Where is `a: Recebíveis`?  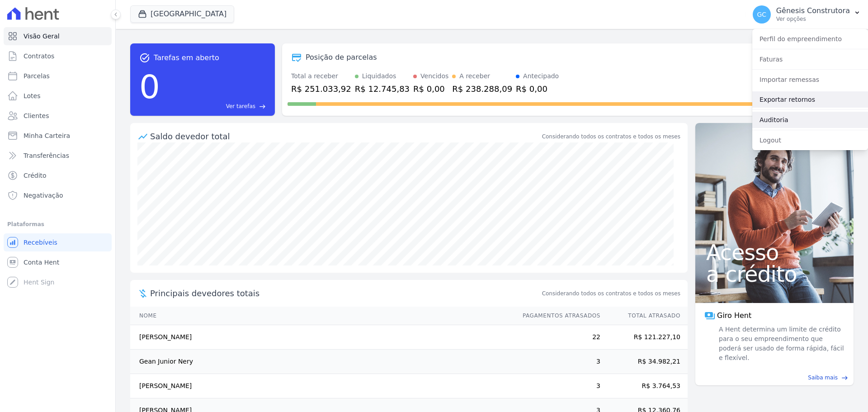 a: Recebíveis is located at coordinates (57, 242).